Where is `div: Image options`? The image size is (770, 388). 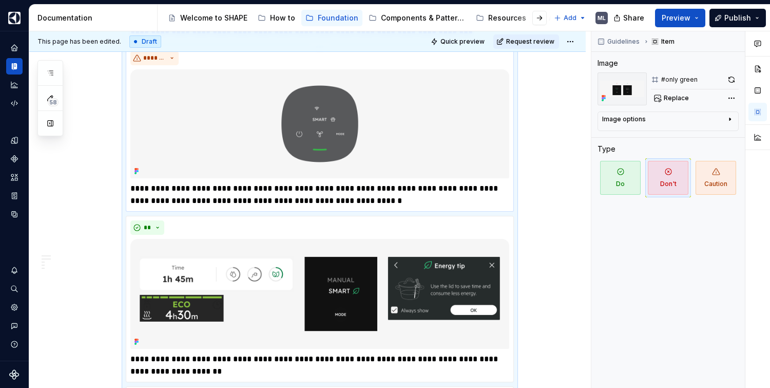
div: Image options is located at coordinates (624, 119).